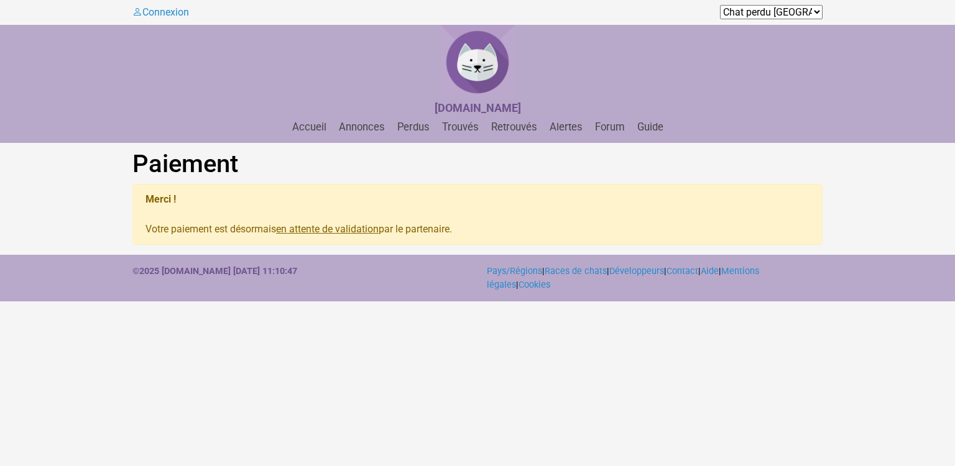  What do you see at coordinates (477, 164) in the screenshot?
I see `h1: Paiement` at bounding box center [477, 164].